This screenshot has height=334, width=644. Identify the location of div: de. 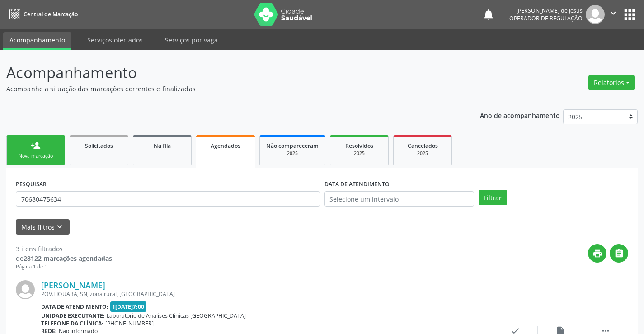
(64, 258).